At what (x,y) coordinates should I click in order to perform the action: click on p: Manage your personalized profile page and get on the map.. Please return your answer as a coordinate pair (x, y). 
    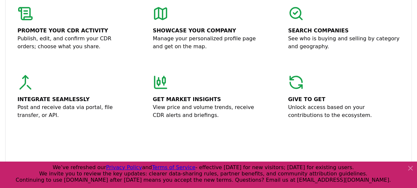
    Looking at the image, I should click on (208, 43).